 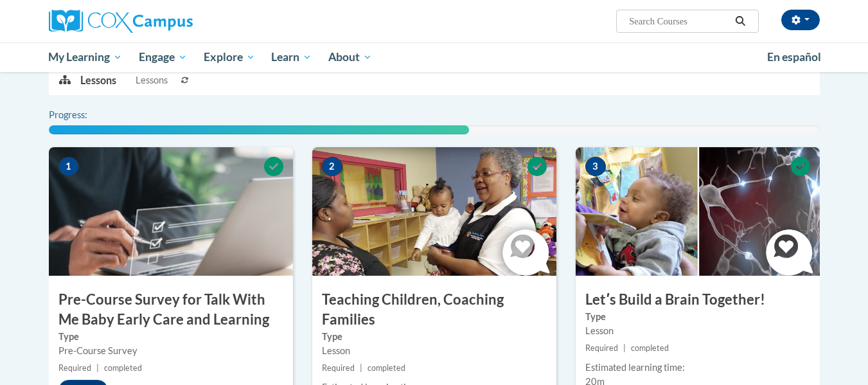 I want to click on div: Pre-Course Survey, so click(x=171, y=351).